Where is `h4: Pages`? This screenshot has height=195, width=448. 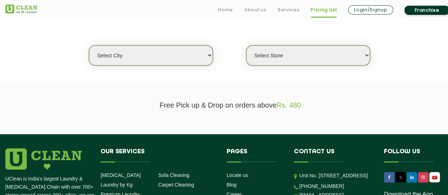 h4: Pages is located at coordinates (255, 155).